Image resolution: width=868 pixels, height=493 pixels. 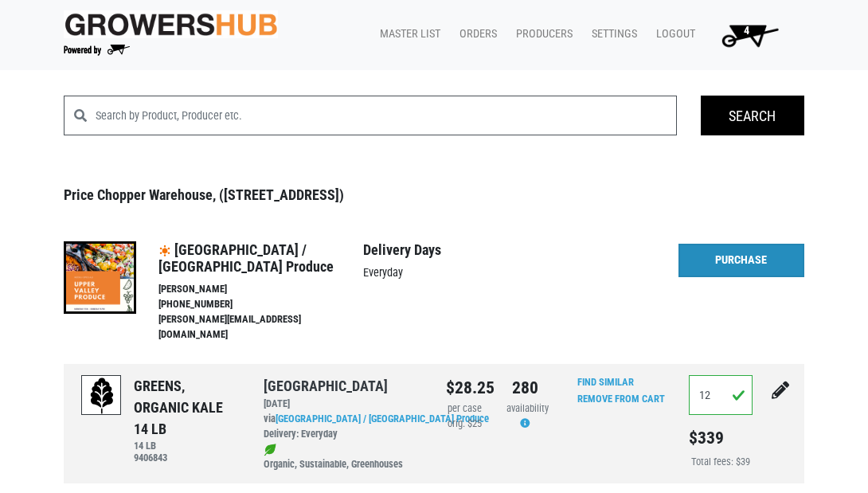 I want to click on img: original-fc7597fdc6adbb9d0e2ae620e786d1a2.jpg, so click(x=171, y=24).